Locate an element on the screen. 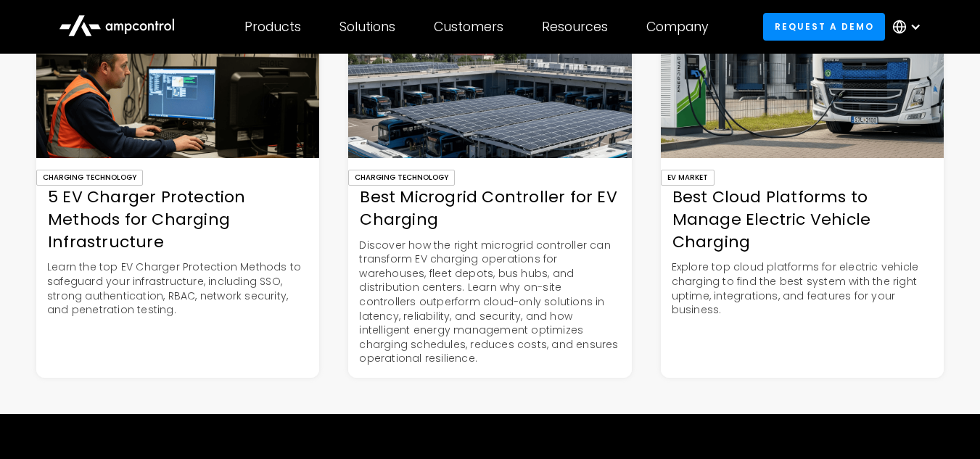  div: Products is located at coordinates (273, 27).